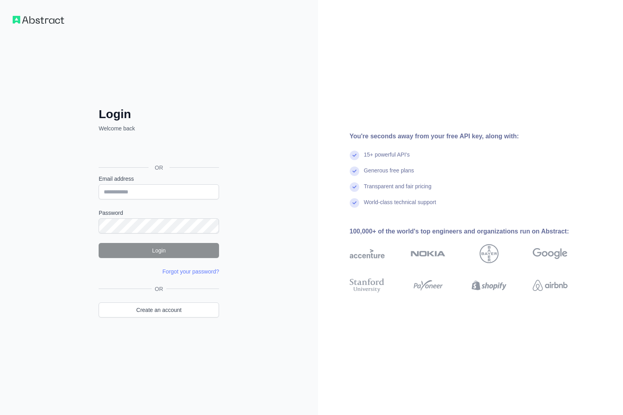 This screenshot has width=623, height=415. I want to click on img: nokia, so click(428, 254).